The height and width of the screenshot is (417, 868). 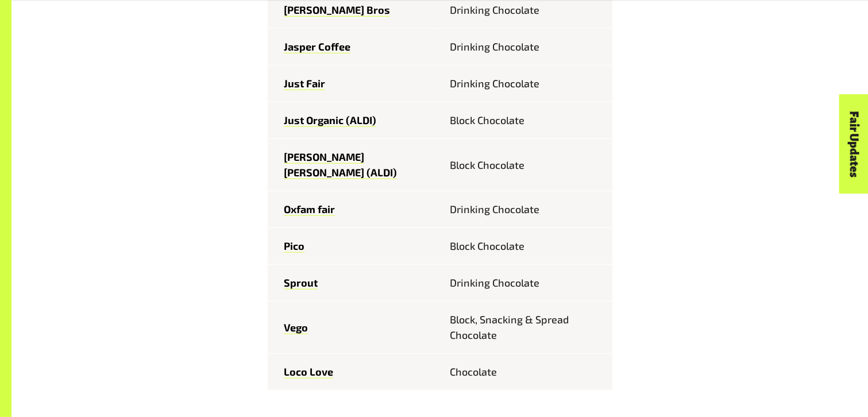 I want to click on a: Vego, so click(x=296, y=328).